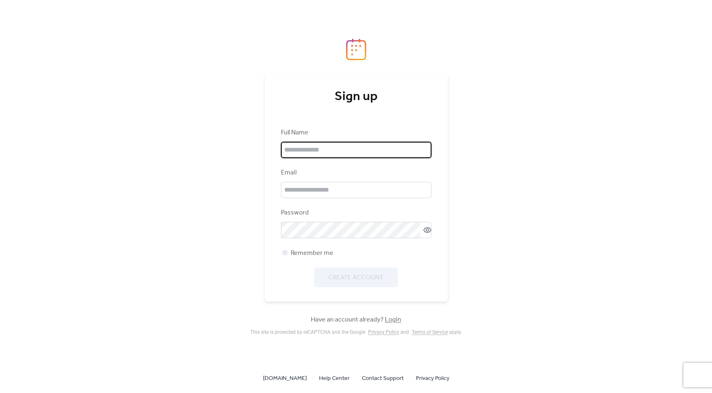  I want to click on span: Contact Support, so click(383, 379).